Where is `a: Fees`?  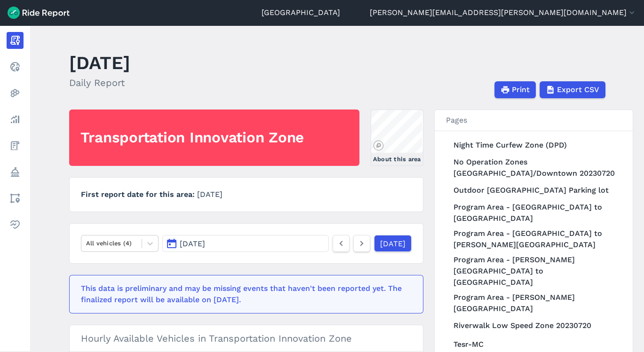 a: Fees is located at coordinates (15, 146).